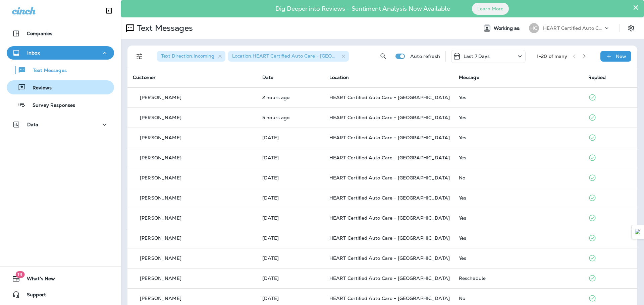  What do you see at coordinates (290, 198) in the screenshot?
I see `p: Oct 9, 2025 09:14 AM` at bounding box center [290, 198].